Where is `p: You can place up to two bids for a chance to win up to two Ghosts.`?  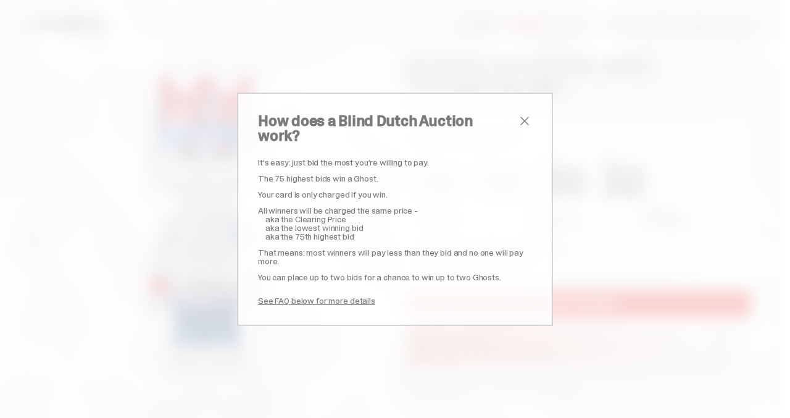
p: You can place up to two bids for a chance to win up to two Ghosts. is located at coordinates (395, 277).